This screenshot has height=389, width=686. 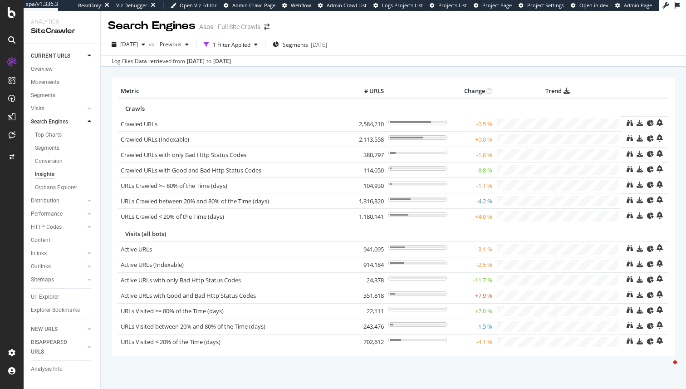 What do you see at coordinates (62, 240) in the screenshot?
I see `a: Content` at bounding box center [62, 240].